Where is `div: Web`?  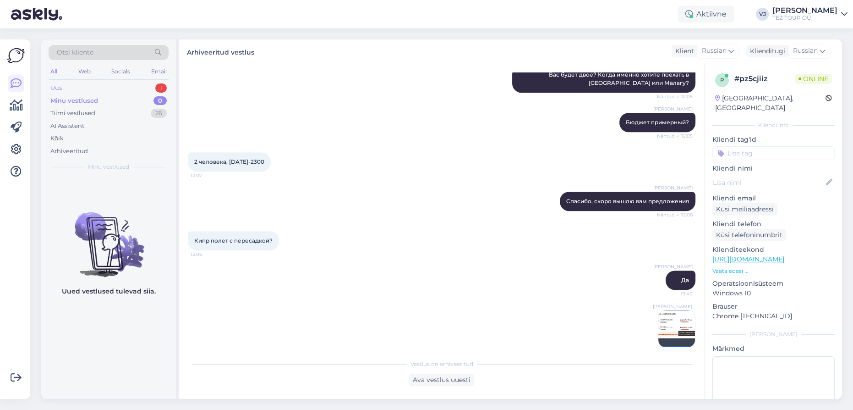
div: Web is located at coordinates (84, 71).